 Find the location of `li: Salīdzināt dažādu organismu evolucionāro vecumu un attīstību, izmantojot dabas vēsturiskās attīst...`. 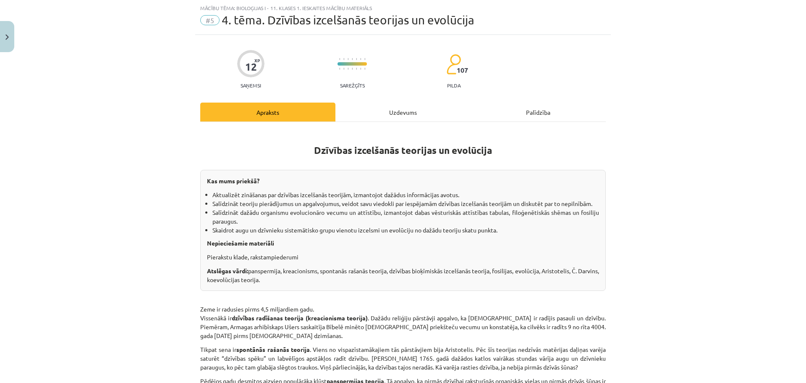

li: Salīdzināt dažādu organismu evolucionāro vecumu un attīstību, izmantojot dabas vēsturiskās attīst... is located at coordinates (406, 217).